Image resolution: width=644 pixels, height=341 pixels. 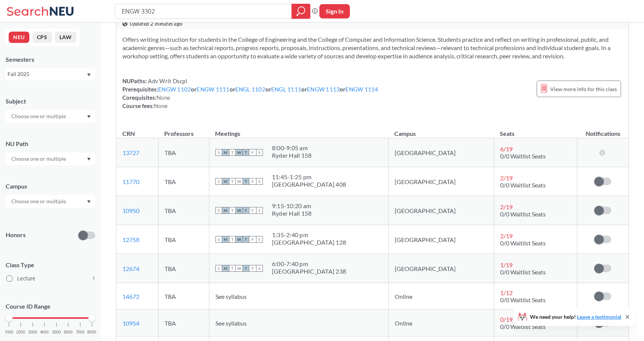 I want to click on label: Lecture, so click(x=51, y=279).